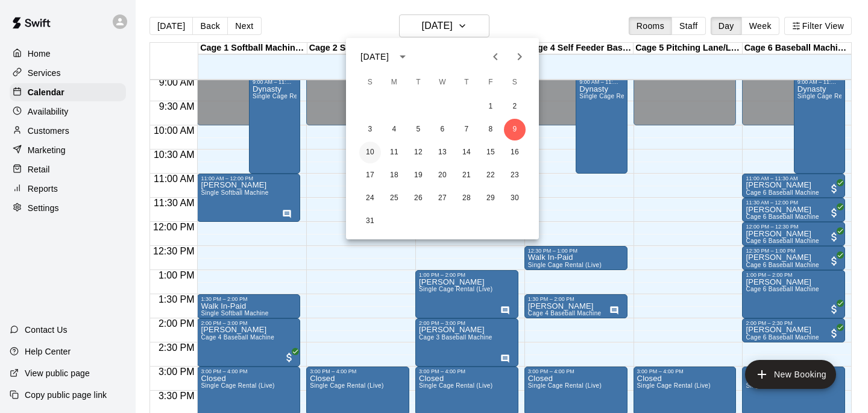  Describe the element at coordinates (467, 153) in the screenshot. I see `button: 14` at that location.